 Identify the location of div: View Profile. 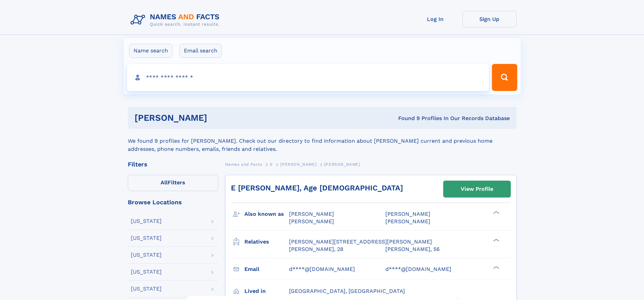
(477, 189).